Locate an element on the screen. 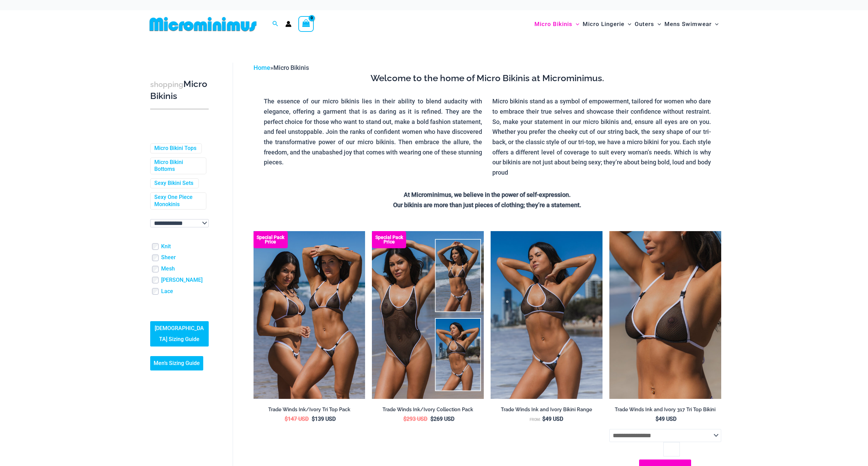 This screenshot has width=868, height=466. select: wpc-taxonomy-pa_color-745982 is located at coordinates (179, 223).